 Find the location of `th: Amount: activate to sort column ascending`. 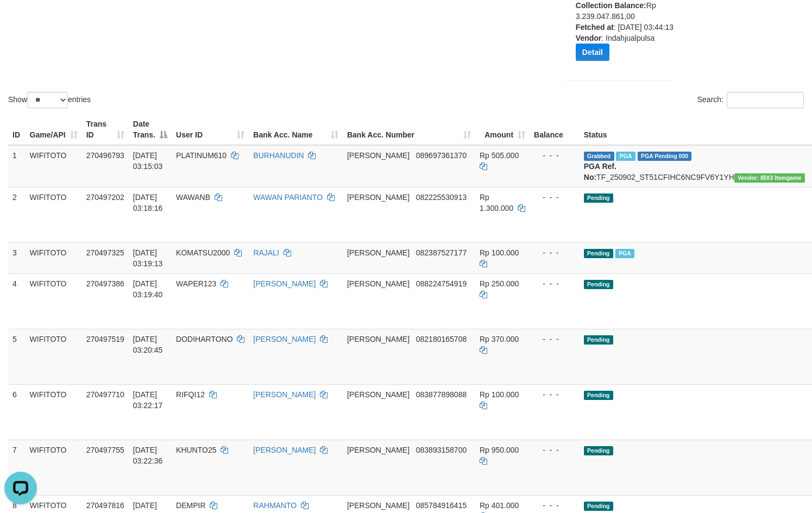

th: Amount: activate to sort column ascending is located at coordinates (502, 129).